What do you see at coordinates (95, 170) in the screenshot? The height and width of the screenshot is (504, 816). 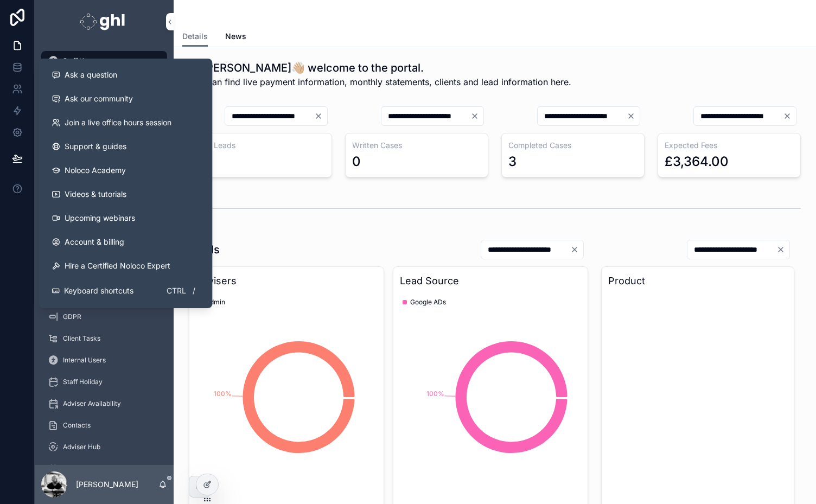 I see `span: Noloco Academy` at bounding box center [95, 170].